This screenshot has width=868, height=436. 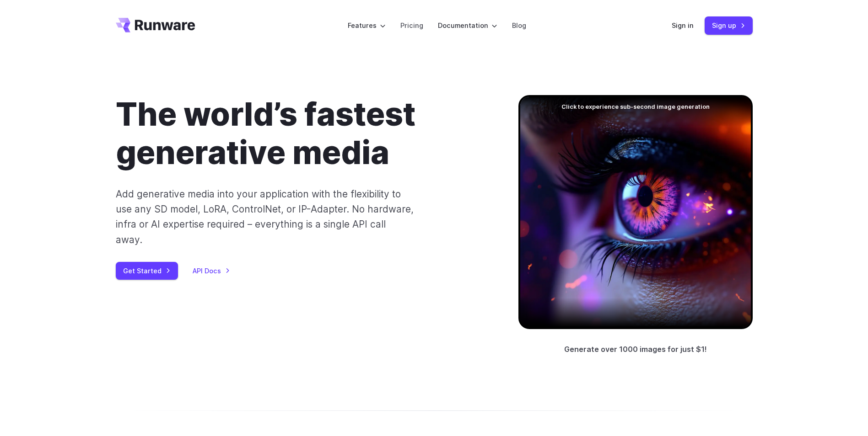 I want to click on a: API Docs, so click(x=211, y=270).